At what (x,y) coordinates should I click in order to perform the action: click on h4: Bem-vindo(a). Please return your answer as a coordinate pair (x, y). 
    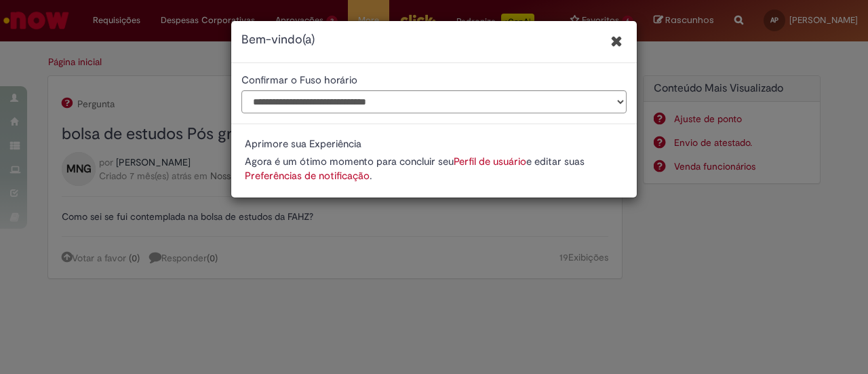
    Looking at the image, I should click on (278, 40).